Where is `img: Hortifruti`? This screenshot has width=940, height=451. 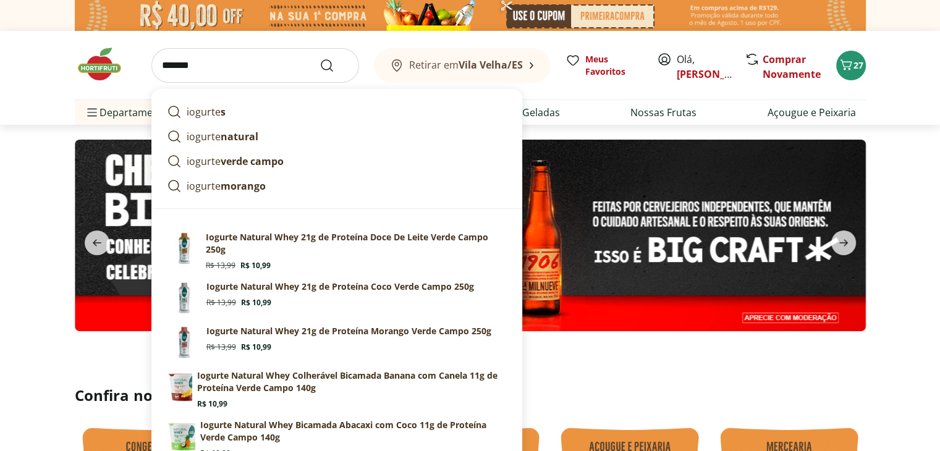 img: Hortifruti is located at coordinates (106, 64).